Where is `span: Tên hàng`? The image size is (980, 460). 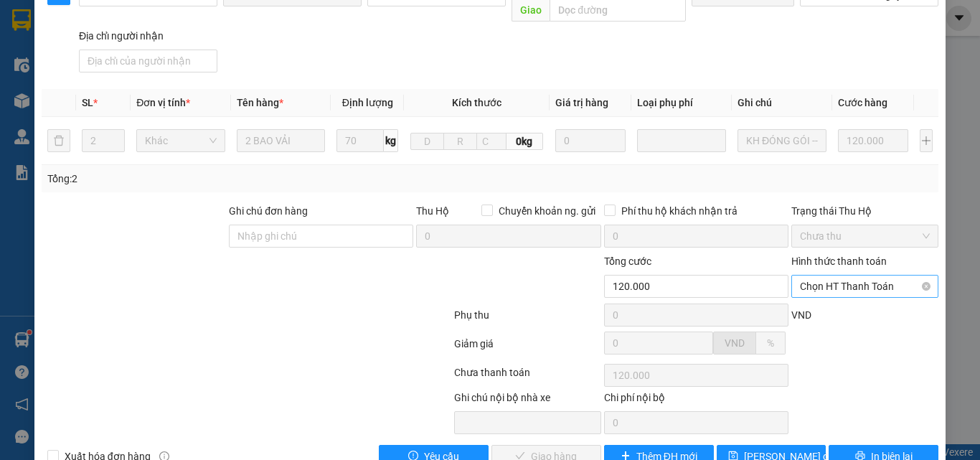
span: Tên hàng is located at coordinates (260, 103).